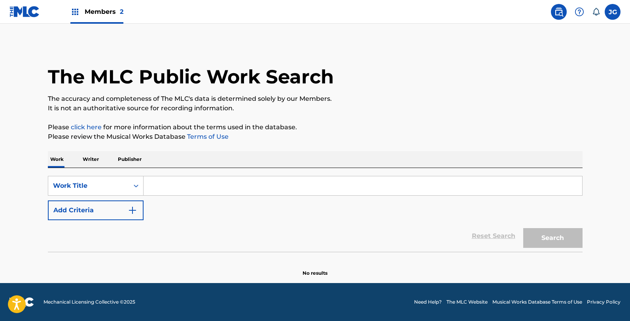 Image resolution: width=630 pixels, height=321 pixels. What do you see at coordinates (537, 302) in the screenshot?
I see `a: Musical Works Database Terms of Use` at bounding box center [537, 302].